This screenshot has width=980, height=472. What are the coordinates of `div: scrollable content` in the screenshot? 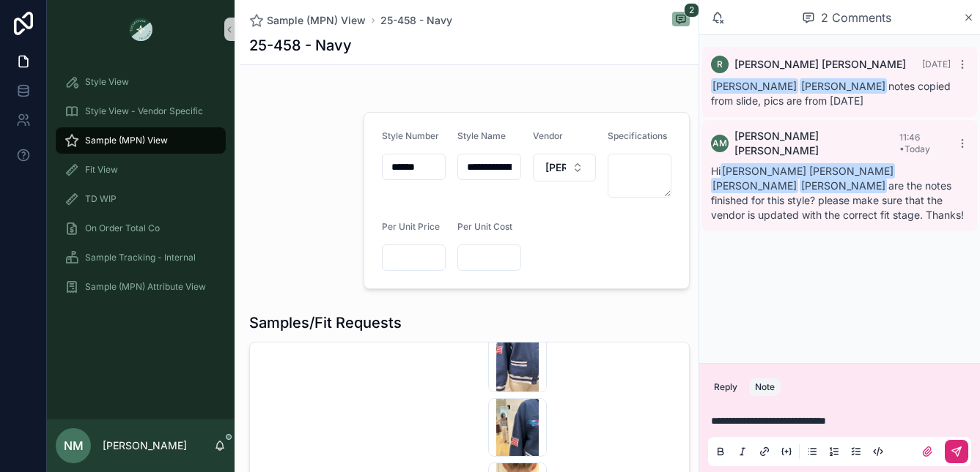 It's located at (141, 189).